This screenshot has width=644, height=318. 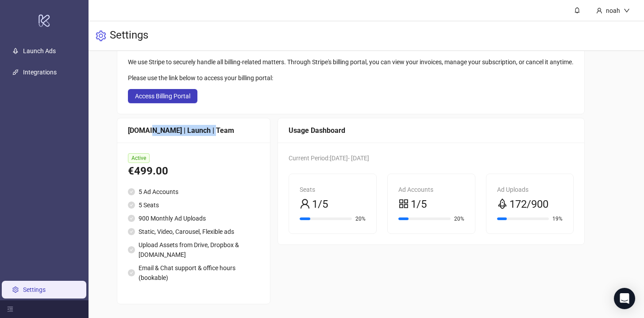 What do you see at coordinates (193, 171) in the screenshot?
I see `div: €499.00` at bounding box center [193, 171].